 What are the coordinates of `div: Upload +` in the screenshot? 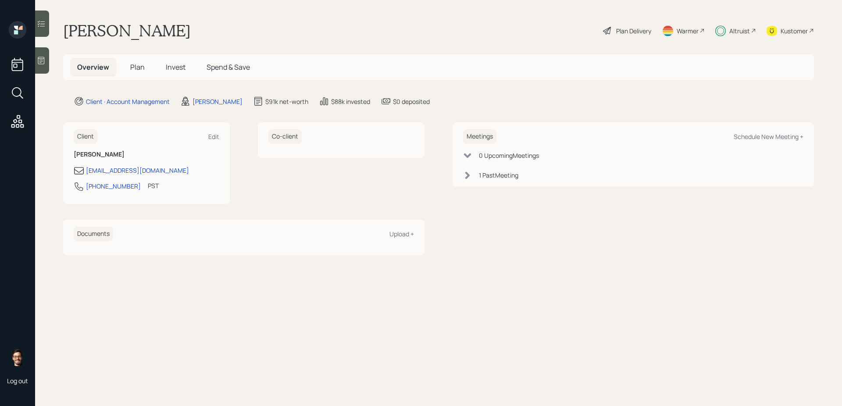 It's located at (402, 234).